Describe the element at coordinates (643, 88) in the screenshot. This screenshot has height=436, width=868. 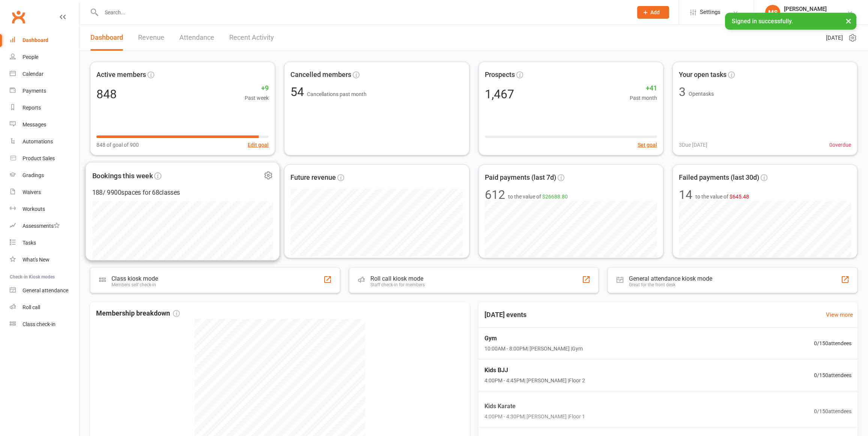
I see `span: +41` at that location.